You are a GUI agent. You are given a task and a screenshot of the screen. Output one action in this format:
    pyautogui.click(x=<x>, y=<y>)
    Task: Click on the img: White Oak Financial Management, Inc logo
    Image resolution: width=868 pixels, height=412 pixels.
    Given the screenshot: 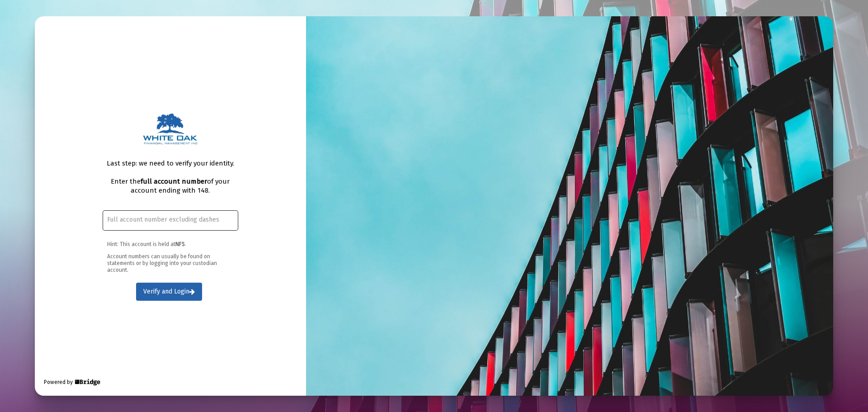 What is the action you would take?
    pyautogui.click(x=170, y=128)
    